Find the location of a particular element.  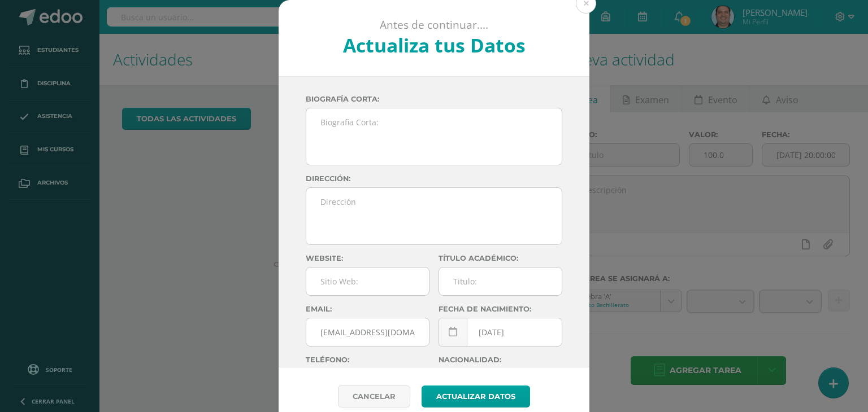

label: Fecha de nacimiento: is located at coordinates (500, 309).